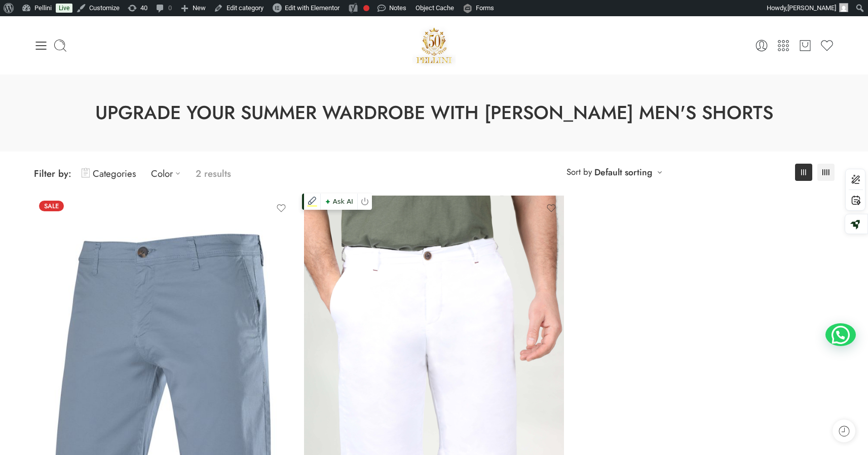 The image size is (868, 455). What do you see at coordinates (51, 205) in the screenshot?
I see `span: Sale` at bounding box center [51, 205].